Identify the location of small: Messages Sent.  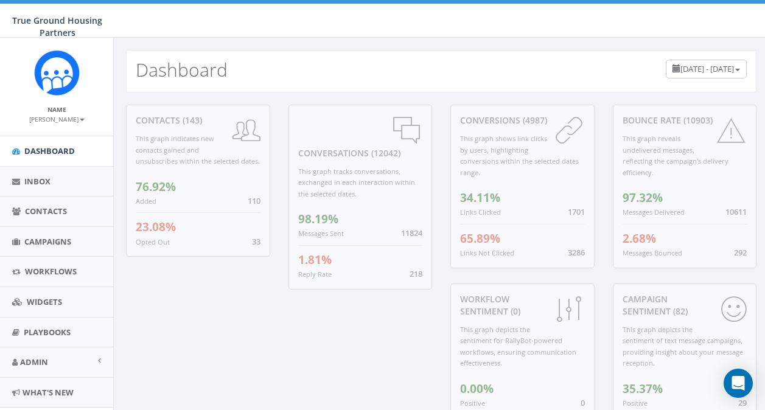
(321, 233).